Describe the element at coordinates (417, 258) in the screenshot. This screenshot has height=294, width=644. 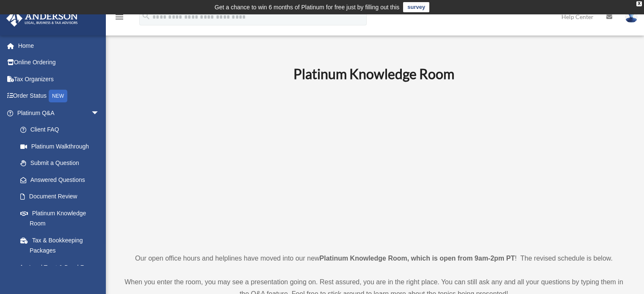
I see `strong: Platinum Knowledge Room, which is open from 9am-2pm PT` at that location.